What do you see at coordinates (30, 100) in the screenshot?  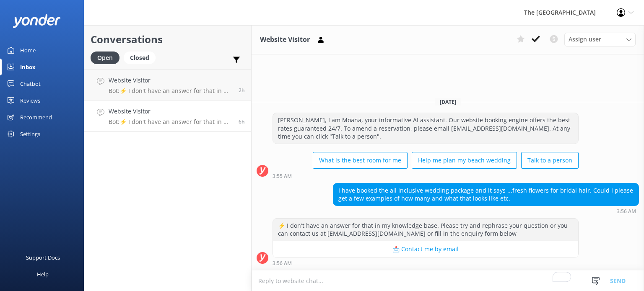 I see `div: Reviews` at bounding box center [30, 100].